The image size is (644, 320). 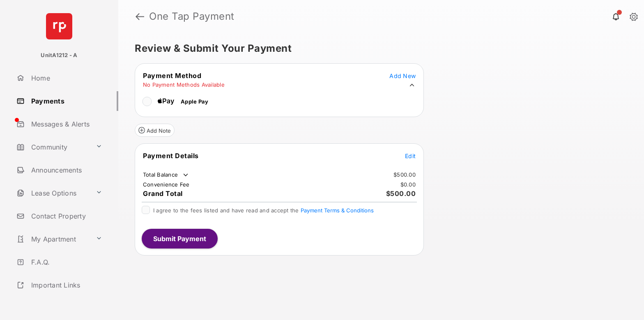 What do you see at coordinates (410, 156) in the screenshot?
I see `span: Edit` at bounding box center [410, 156].